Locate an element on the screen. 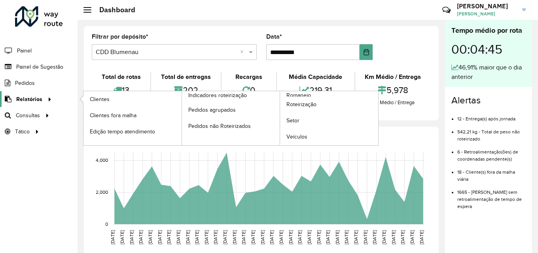  a: Contato Rápido is located at coordinates (446, 10).